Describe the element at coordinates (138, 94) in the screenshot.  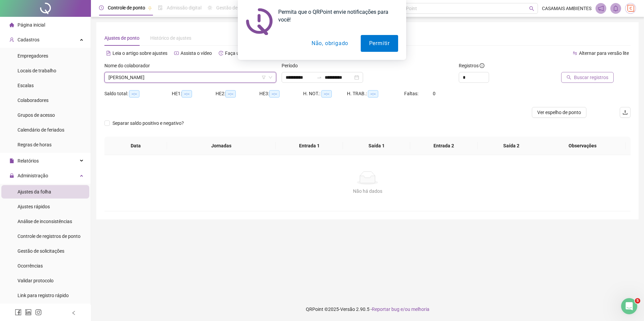
I see `div: Saldo total:` at that location.